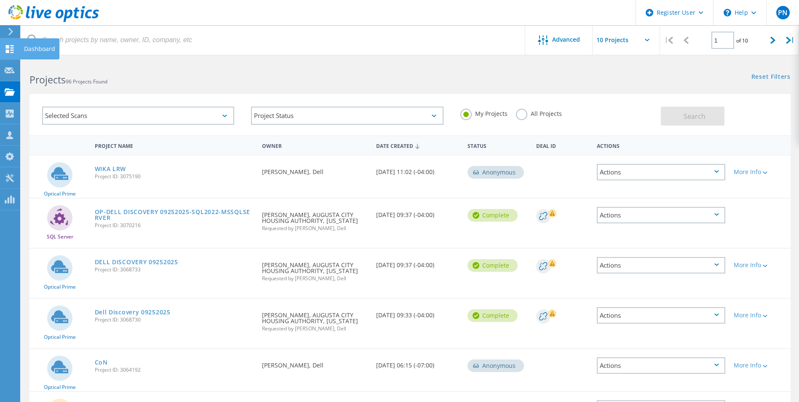 This screenshot has width=799, height=402. I want to click on span: 96 Projects Found, so click(86, 81).